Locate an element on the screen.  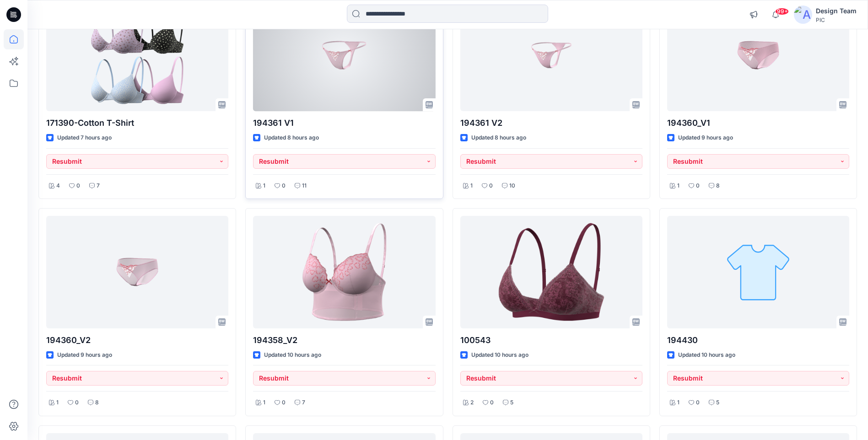
div: PIC is located at coordinates (836, 20).